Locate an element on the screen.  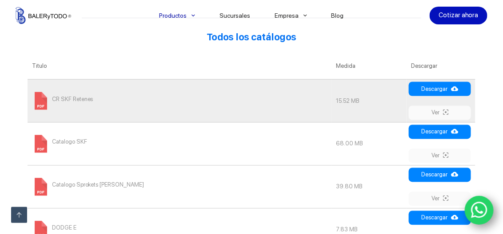
strong: Todos los catálogos is located at coordinates (251, 37).